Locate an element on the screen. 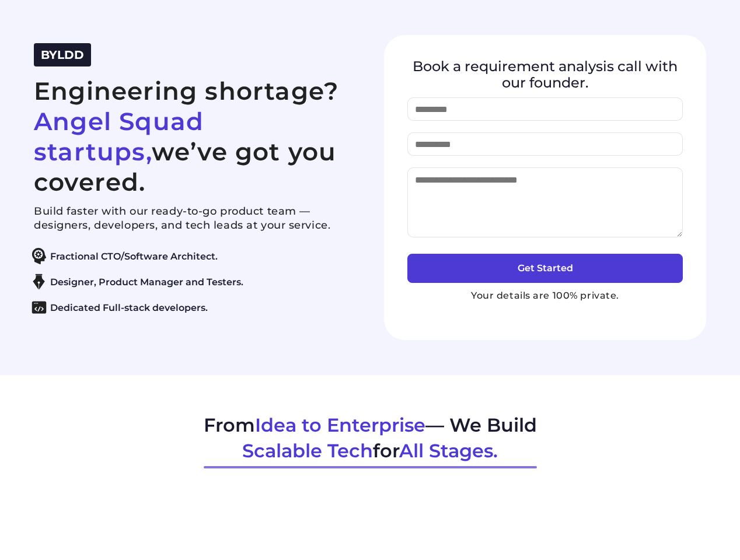 Image resolution: width=740 pixels, height=560 pixels. button: Get Started is located at coordinates (545, 268).